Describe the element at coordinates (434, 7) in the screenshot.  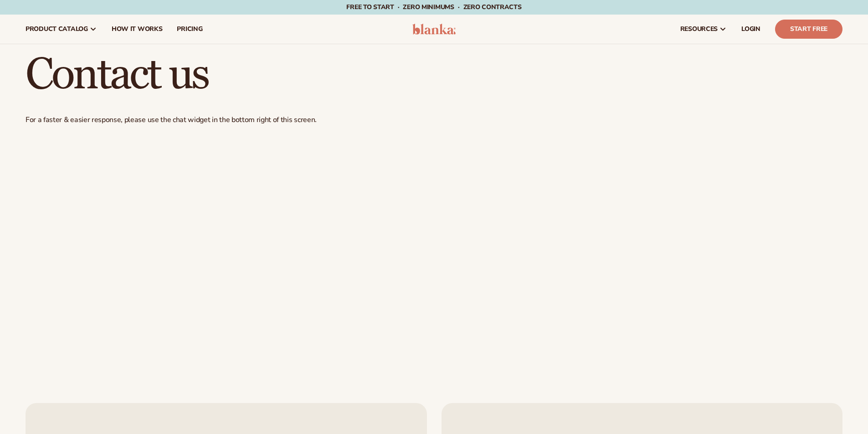
I see `span: Free to start · ZERO minimums · ZERO contracts` at that location.